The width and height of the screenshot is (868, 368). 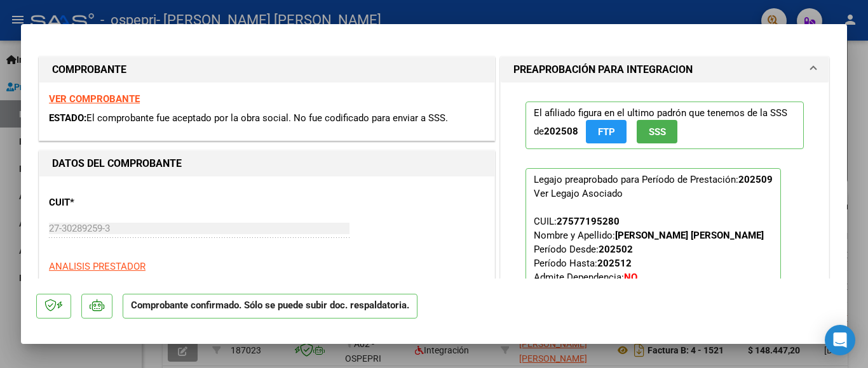 I want to click on strong: COMPROBANTE, so click(x=89, y=69).